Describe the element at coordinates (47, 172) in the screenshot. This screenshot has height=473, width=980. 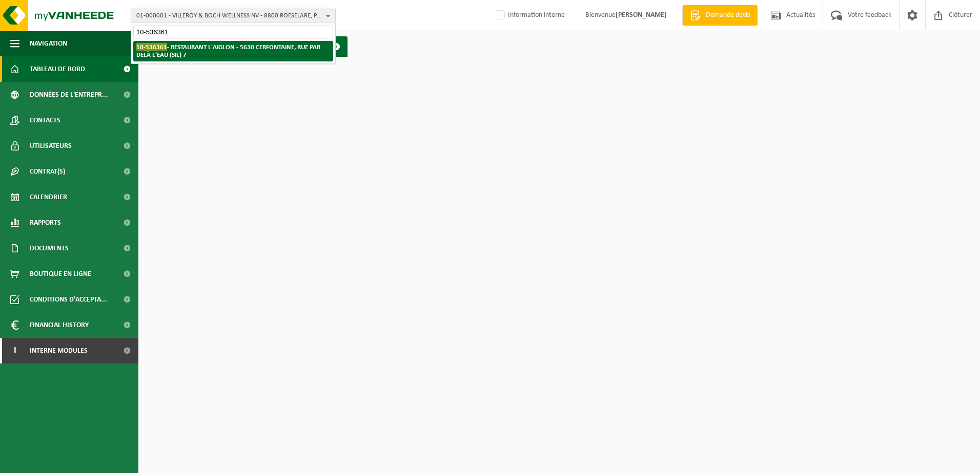
I see `span: Contrat(s)` at that location.